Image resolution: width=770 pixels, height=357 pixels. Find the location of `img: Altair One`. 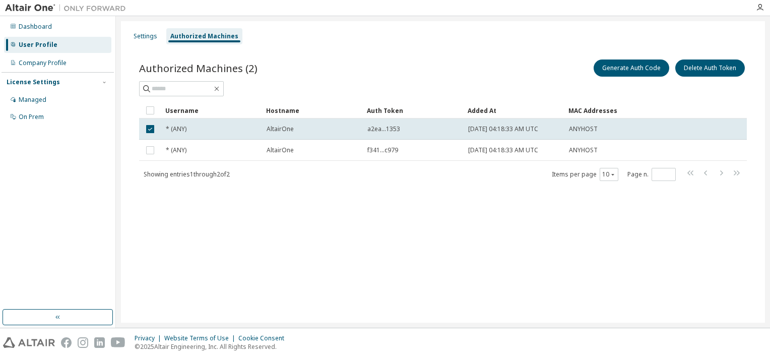

img: Altair One is located at coordinates (68, 8).